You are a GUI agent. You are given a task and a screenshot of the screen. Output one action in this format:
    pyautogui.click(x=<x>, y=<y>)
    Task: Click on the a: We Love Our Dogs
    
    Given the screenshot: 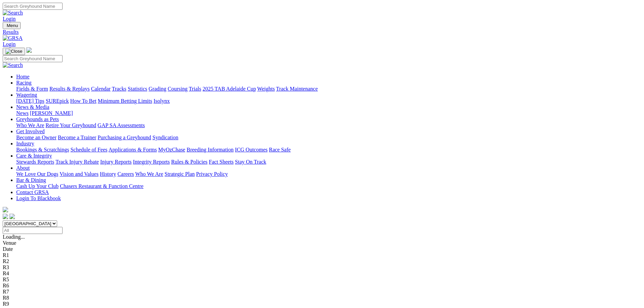 What is the action you would take?
    pyautogui.click(x=37, y=174)
    